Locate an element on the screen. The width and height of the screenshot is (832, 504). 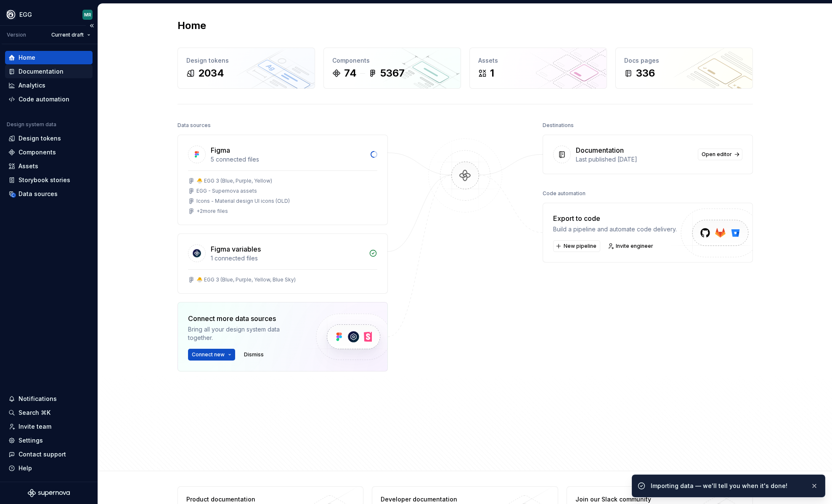
div: Analytics is located at coordinates (32, 86).